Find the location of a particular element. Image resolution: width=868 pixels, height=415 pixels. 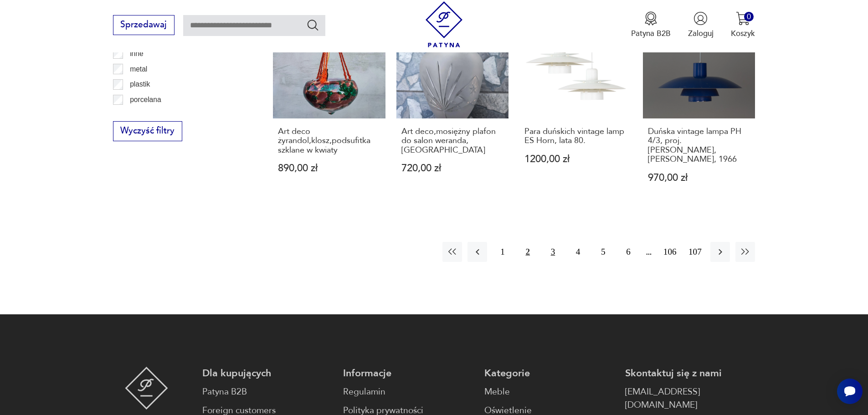

img: Ikona medalu is located at coordinates (650, 18).